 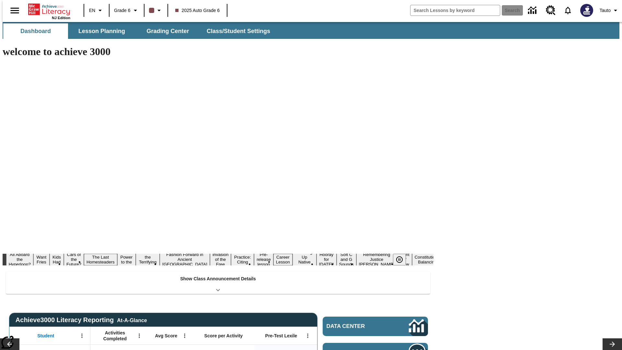 I want to click on button: Class/Student Settings, so click(x=238, y=31).